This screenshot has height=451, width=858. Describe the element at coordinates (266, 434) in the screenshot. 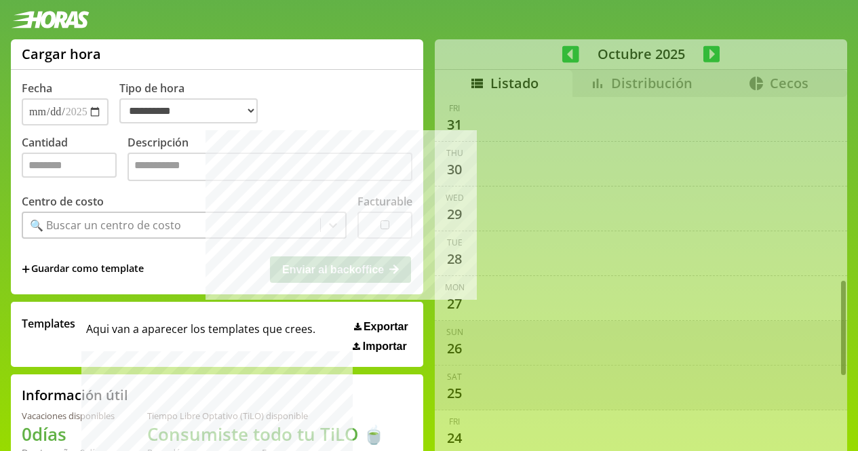

I see `h1: Consumiste todo tu TiLO 🍵` at that location.